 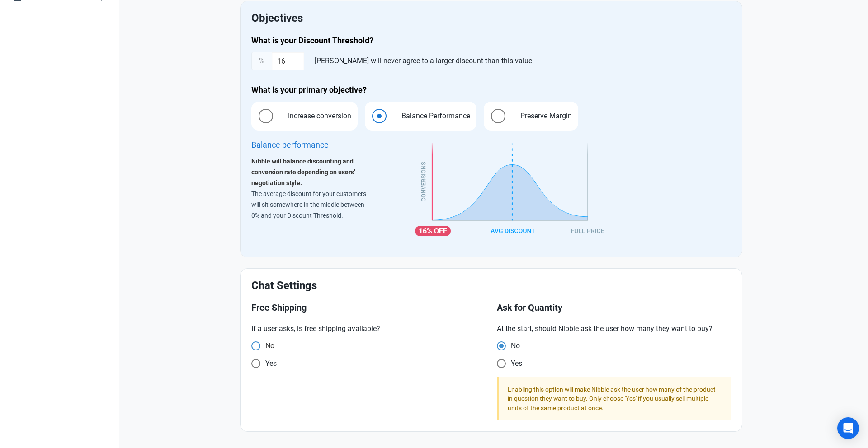 What do you see at coordinates (614, 329) in the screenshot?
I see `p: At the start, should Nibble ask the user how many they want to buy?` at bounding box center [614, 329].